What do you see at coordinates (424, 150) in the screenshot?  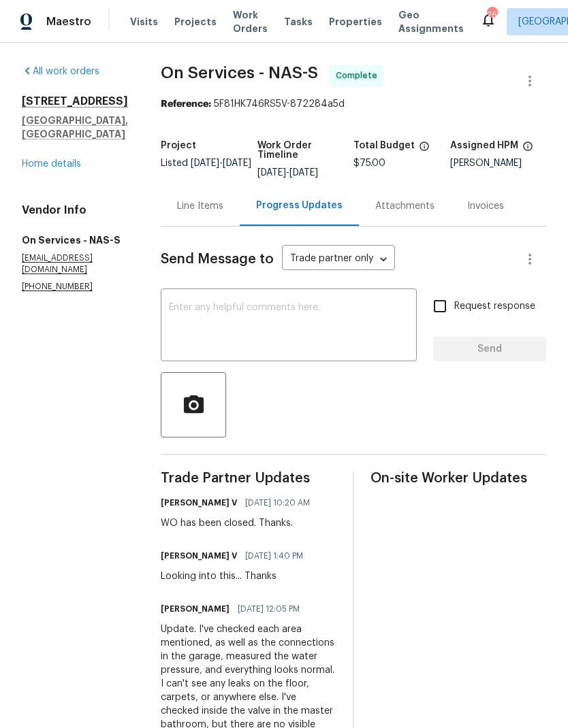 I see `span: The total cost of line items that have been proposed by Opendoor. This sum includes line items th...` at bounding box center [424, 150].